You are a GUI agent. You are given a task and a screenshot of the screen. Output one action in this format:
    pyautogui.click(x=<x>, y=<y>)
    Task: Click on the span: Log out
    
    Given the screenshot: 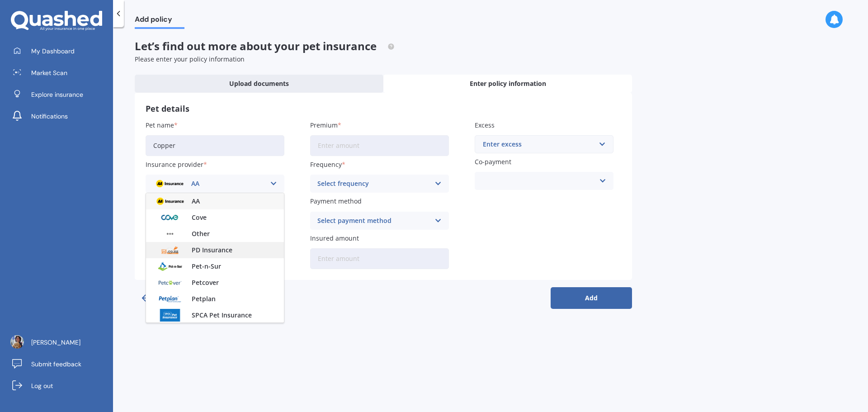 What is the action you would take?
    pyautogui.click(x=42, y=386)
    